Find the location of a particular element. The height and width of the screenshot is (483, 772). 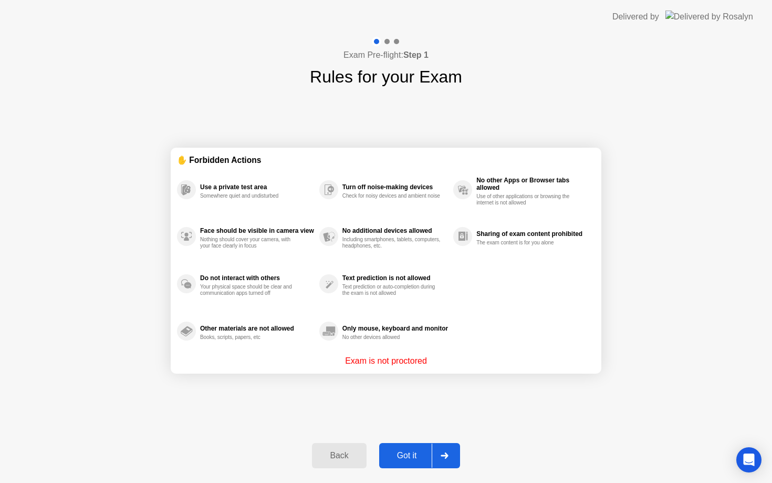

b: Step 1 is located at coordinates (416, 55).